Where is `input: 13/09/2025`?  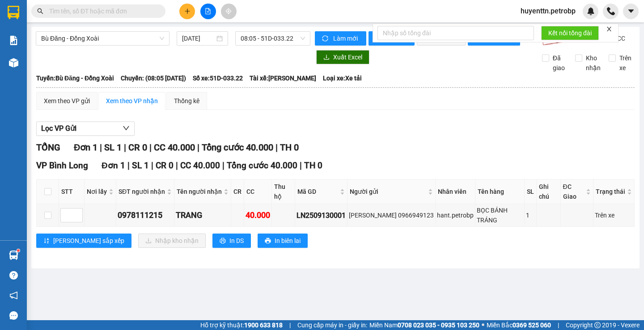 input: 13/09/2025 is located at coordinates (198, 39).